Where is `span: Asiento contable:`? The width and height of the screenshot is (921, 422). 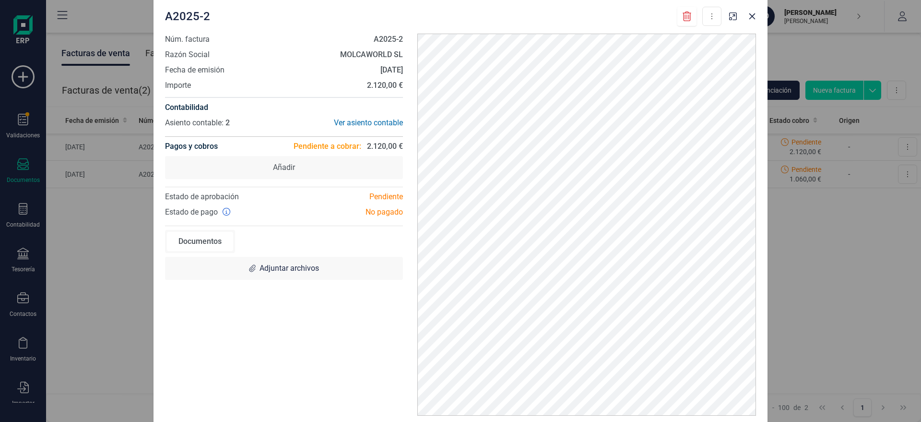
span: Asiento contable: is located at coordinates (194, 122).